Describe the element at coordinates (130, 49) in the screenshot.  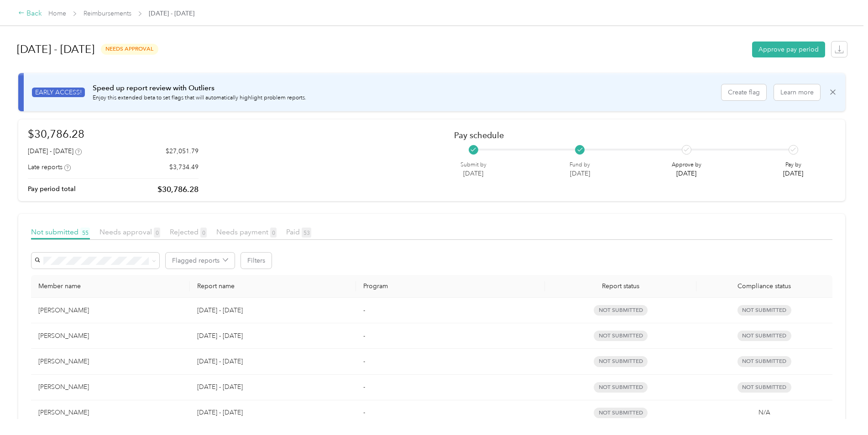
I see `span: needs approval` at that location.